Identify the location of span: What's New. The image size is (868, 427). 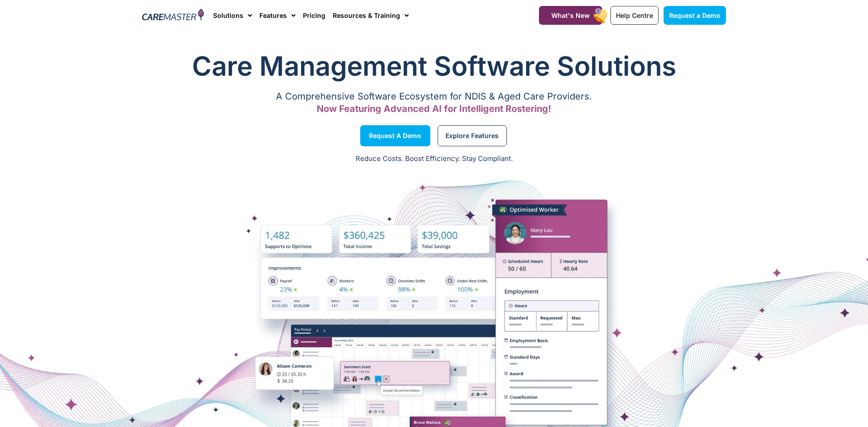
(570, 15).